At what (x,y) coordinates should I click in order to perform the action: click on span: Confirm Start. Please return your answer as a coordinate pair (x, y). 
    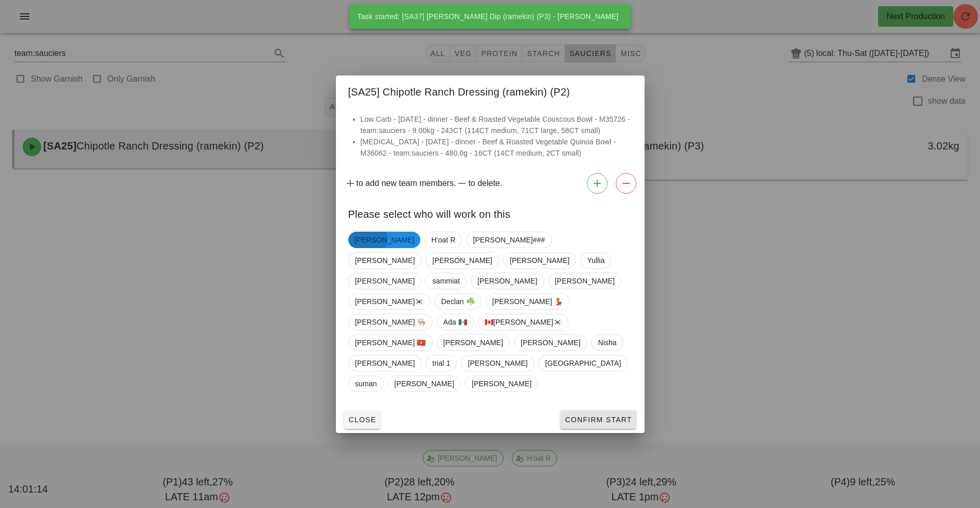
    Looking at the image, I should click on (598, 420).